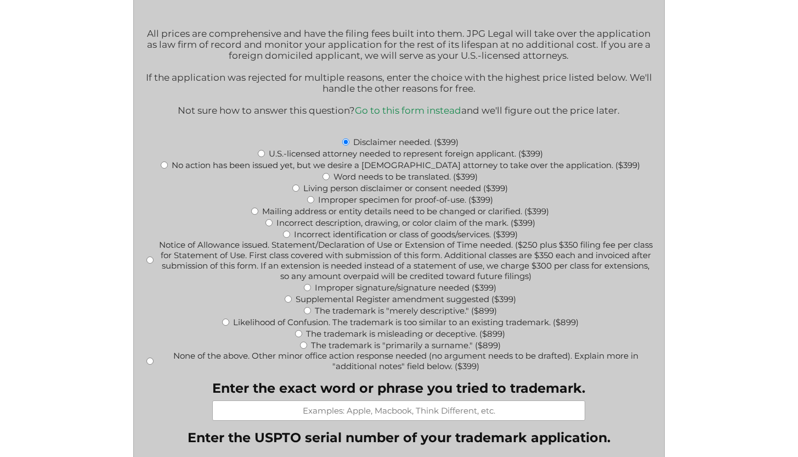 This screenshot has height=457, width=798. I want to click on label: Enter the USPTO serial number of your trademark application., so click(399, 437).